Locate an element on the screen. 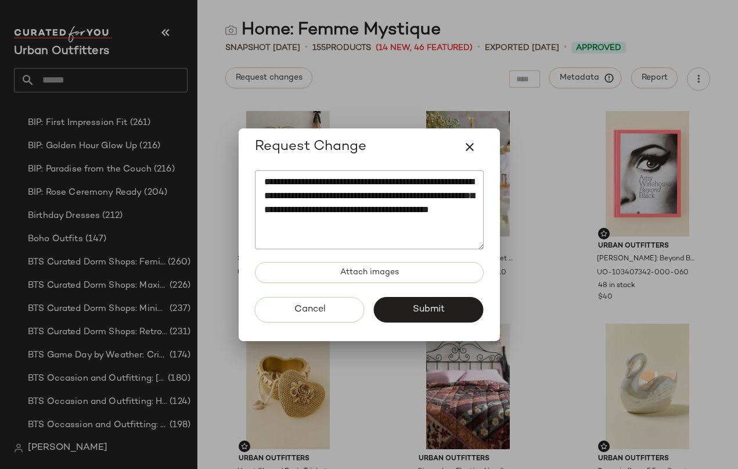 This screenshot has height=469, width=738. button: Submit is located at coordinates (428, 309).